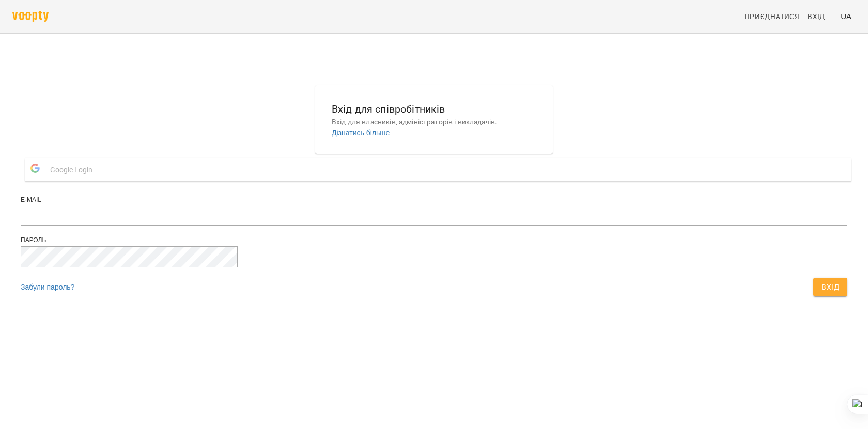 The image size is (868, 429). I want to click on div: Пароль, so click(434, 240).